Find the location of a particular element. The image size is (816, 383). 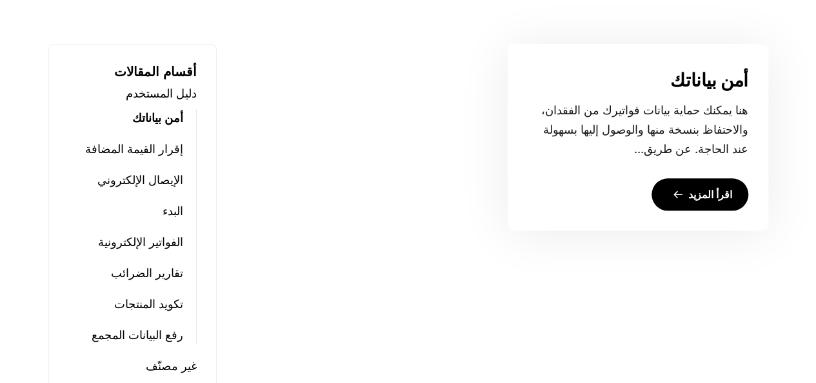

p: هنا يمكنك حماية بيانات فواتيرك من الفقدان، والاحتفاظ بنسخة منها والوصول إليها بسهولة عند الحاجة. ... is located at coordinates (638, 130).